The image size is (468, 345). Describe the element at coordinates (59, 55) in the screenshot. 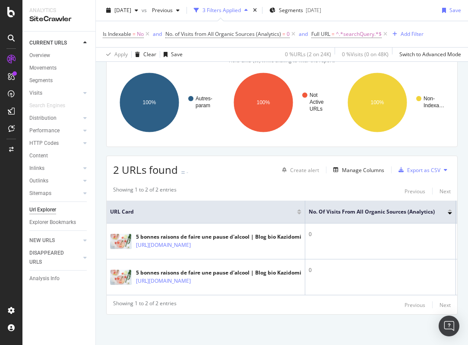

I see `a: Overview` at that location.